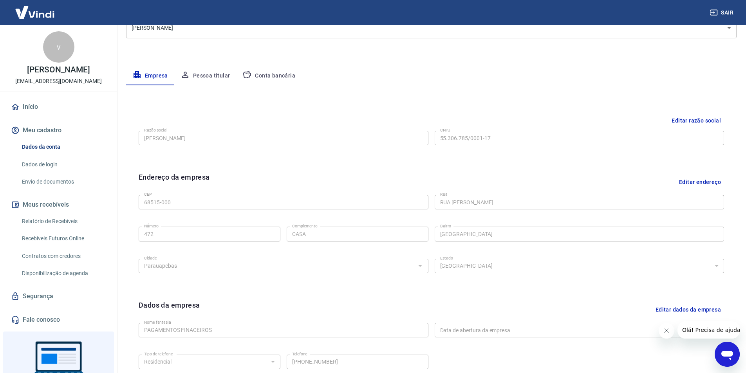 Image resolution: width=746 pixels, height=373 pixels. What do you see at coordinates (58, 296) in the screenshot?
I see `a: Segurança` at bounding box center [58, 296].